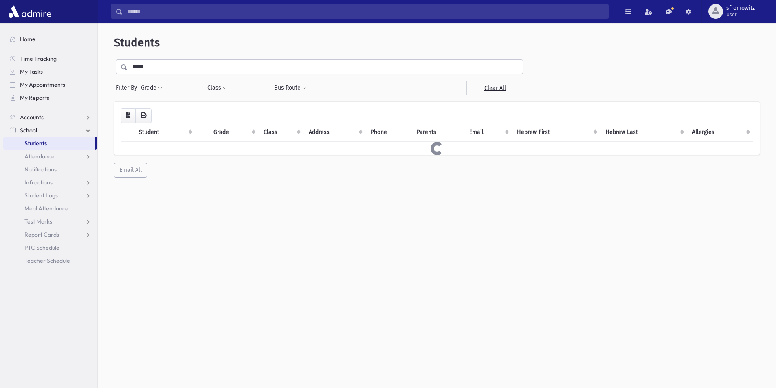 This screenshot has width=776, height=388. Describe the element at coordinates (41, 196) in the screenshot. I see `span: Student Logs` at that location.